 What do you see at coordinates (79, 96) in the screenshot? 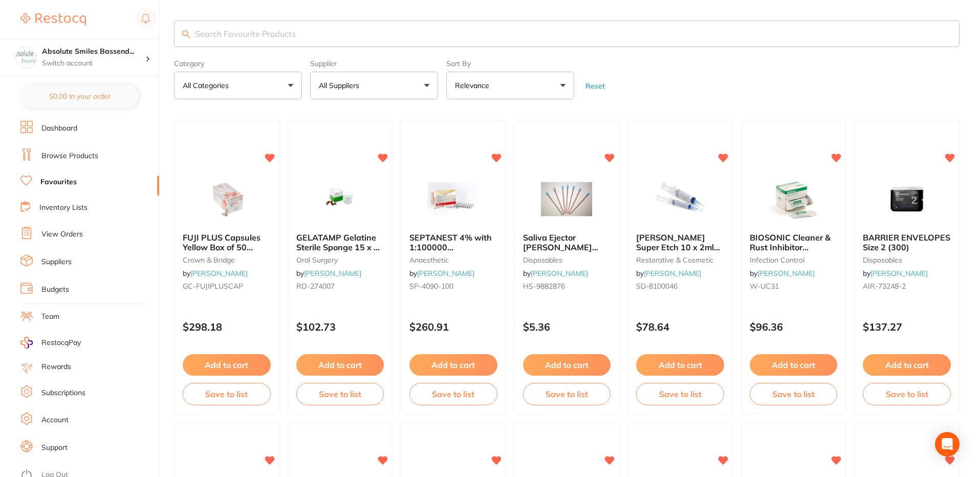
I see `button: $0.00 in your order` at bounding box center [79, 96].